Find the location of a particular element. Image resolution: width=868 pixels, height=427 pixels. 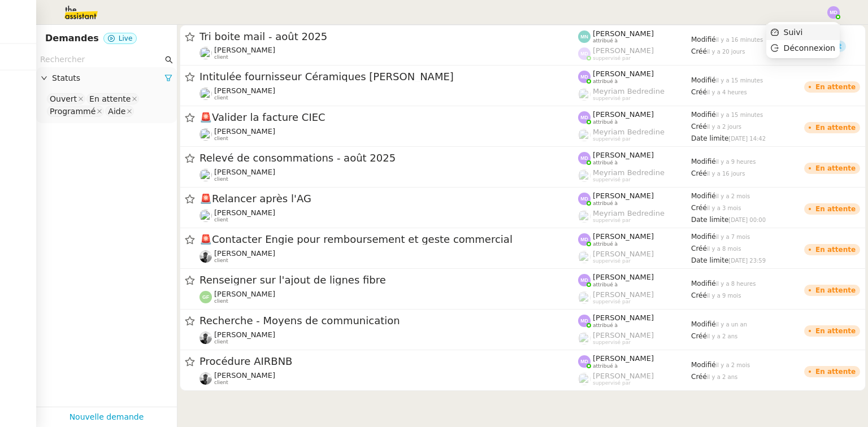

img: users%2FyQfMwtYgTqhRP2YHWHmG2s2LYaD3%2Favatar%2Fprofile-pic.png is located at coordinates (584, 298).